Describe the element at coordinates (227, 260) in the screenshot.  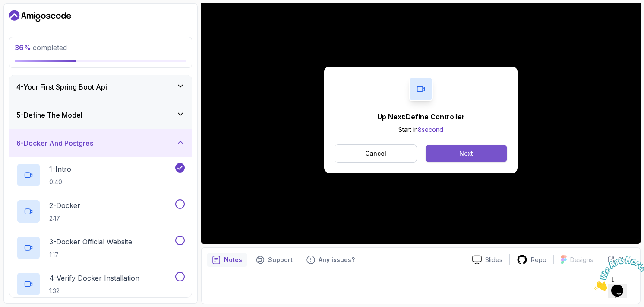
I see `button: notes button` at that location.